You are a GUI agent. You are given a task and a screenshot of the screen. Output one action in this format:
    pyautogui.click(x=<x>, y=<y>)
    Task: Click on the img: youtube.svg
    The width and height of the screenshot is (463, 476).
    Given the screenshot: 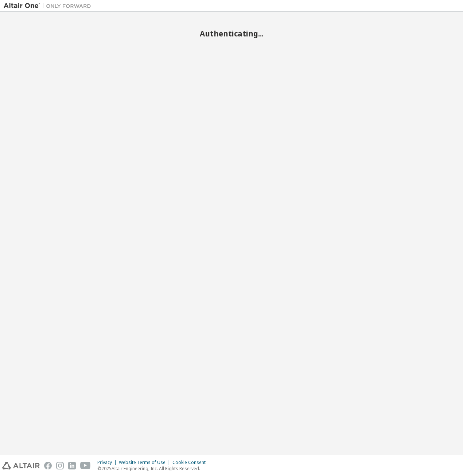 What is the action you would take?
    pyautogui.click(x=85, y=465)
    